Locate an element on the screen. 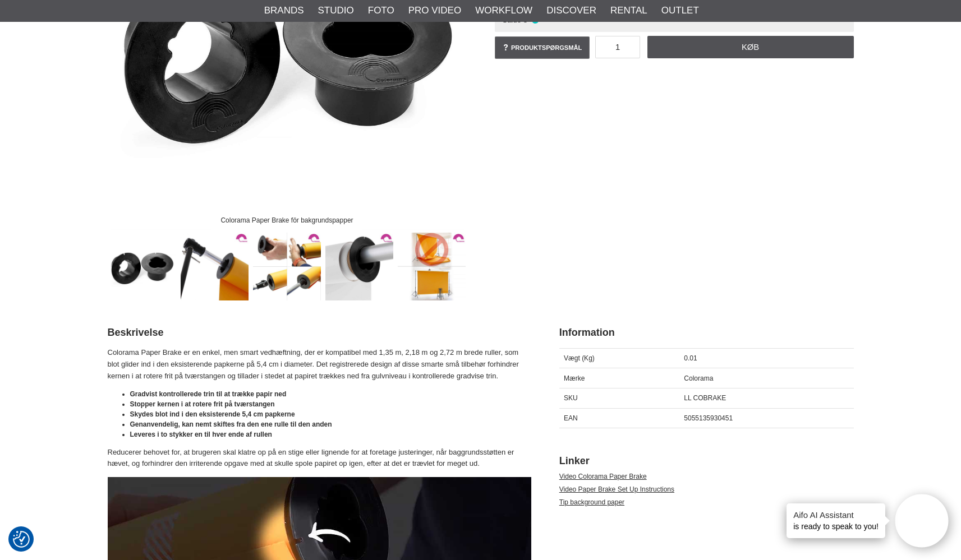 The height and width of the screenshot is (560, 961). a: Pro Video is located at coordinates (435, 11).